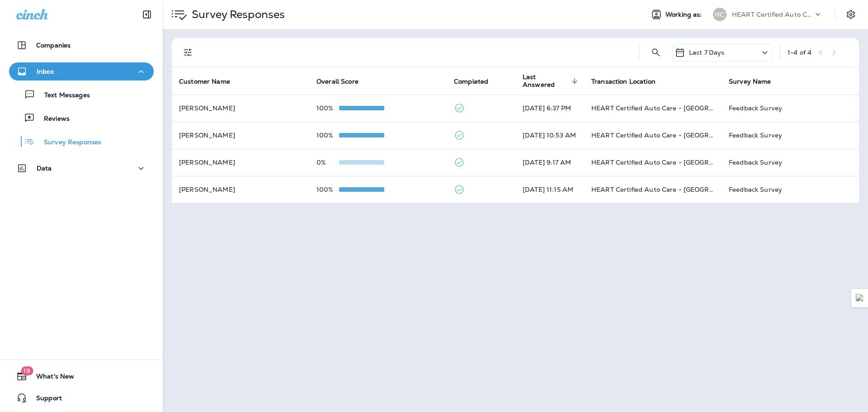 The width and height of the screenshot is (868, 412). I want to click on div: HC, so click(720, 15).